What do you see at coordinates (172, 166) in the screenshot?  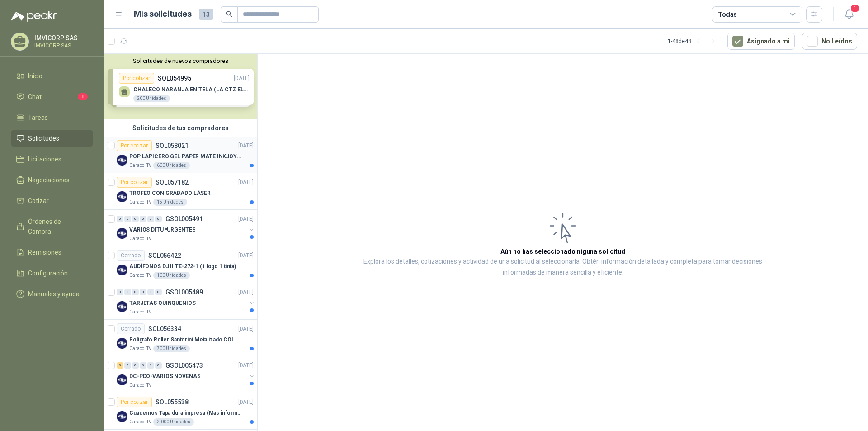 I see `div: 600 Unidades` at bounding box center [172, 166].